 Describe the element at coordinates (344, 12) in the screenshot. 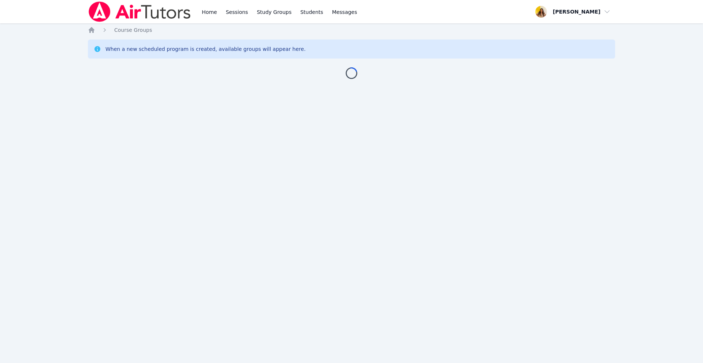

I see `span: Messages` at that location.